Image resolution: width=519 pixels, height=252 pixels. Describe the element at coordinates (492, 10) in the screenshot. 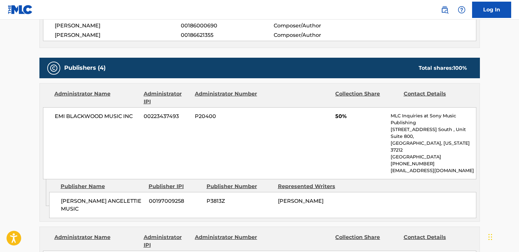

I see `a: Log In` at that location.